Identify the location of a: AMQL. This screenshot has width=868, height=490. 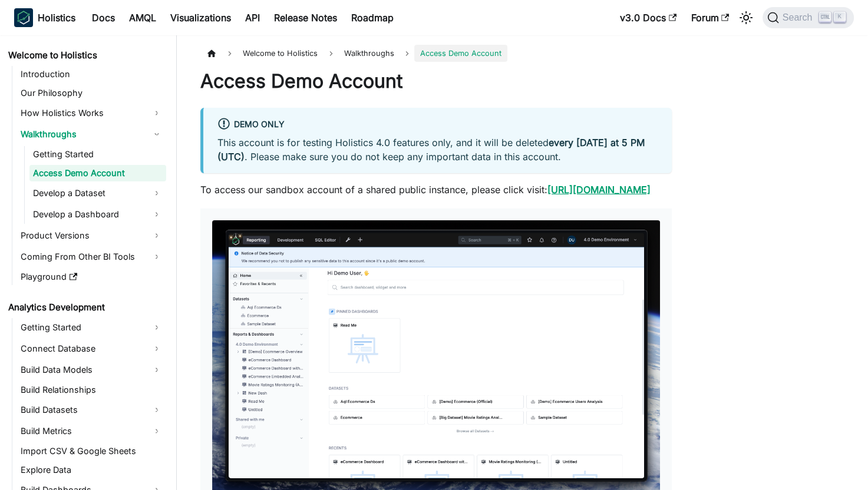
(142, 18).